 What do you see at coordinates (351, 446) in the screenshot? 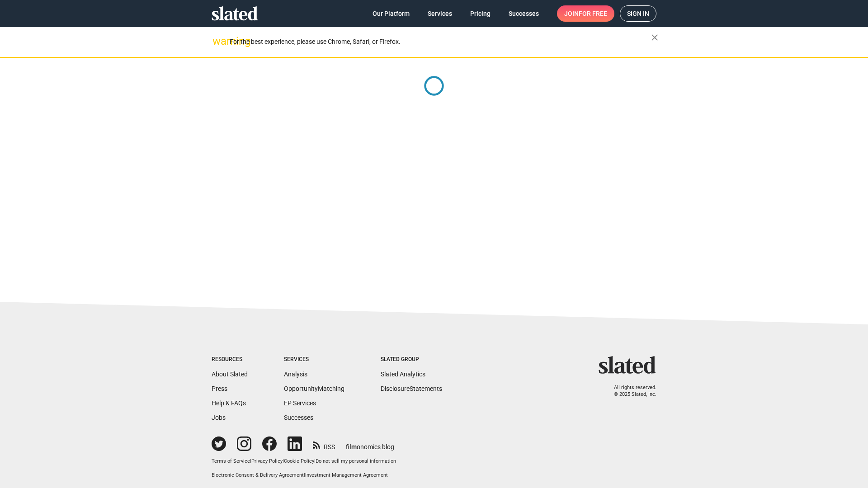
I see `span: film` at bounding box center [351, 446].